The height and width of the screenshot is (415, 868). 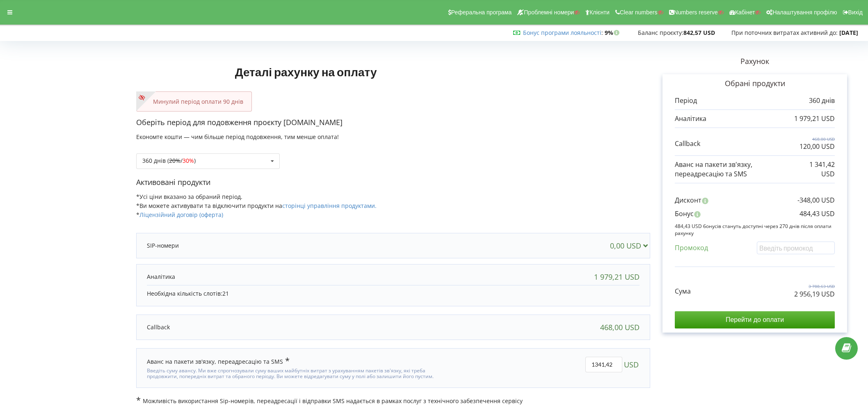 What do you see at coordinates (620, 328) in the screenshot?
I see `div: 468,00 USD` at bounding box center [620, 328].